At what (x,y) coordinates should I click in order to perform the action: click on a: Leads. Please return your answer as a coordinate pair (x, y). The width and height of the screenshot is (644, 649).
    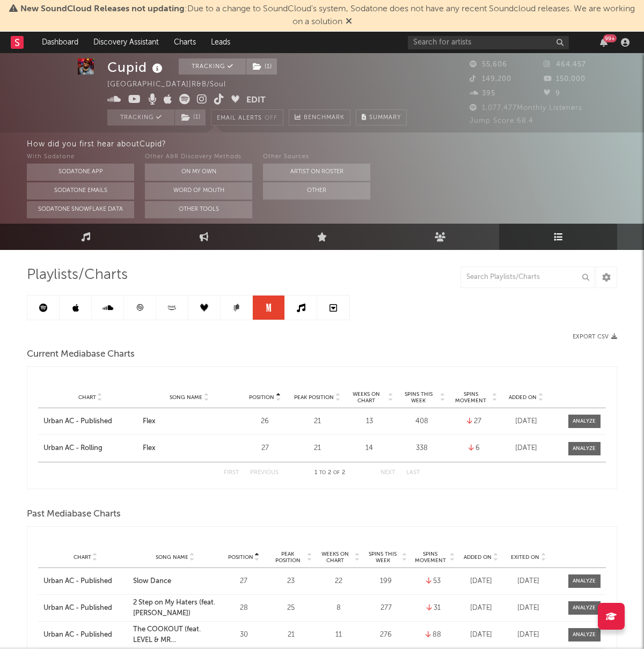
    Looking at the image, I should click on (221, 42).